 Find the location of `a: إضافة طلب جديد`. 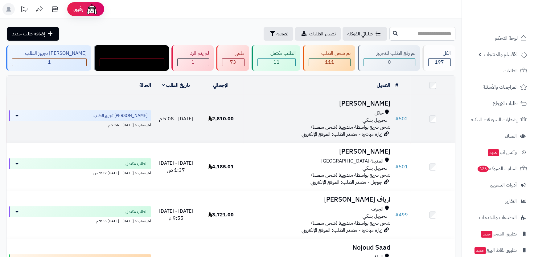

a: إضافة طلب جديد is located at coordinates (33, 34).